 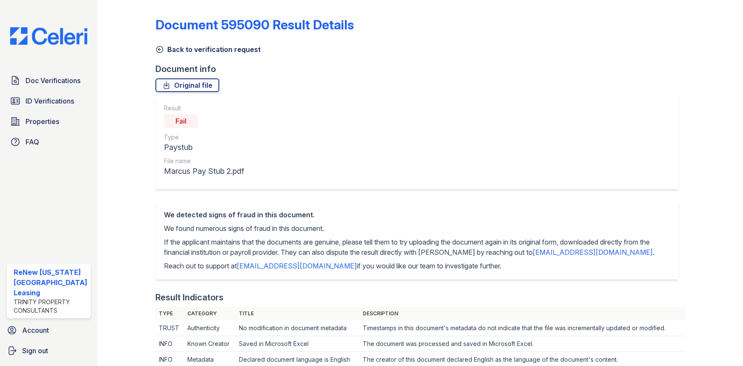 What do you see at coordinates (32, 142) in the screenshot?
I see `span: FAQ` at bounding box center [32, 142].